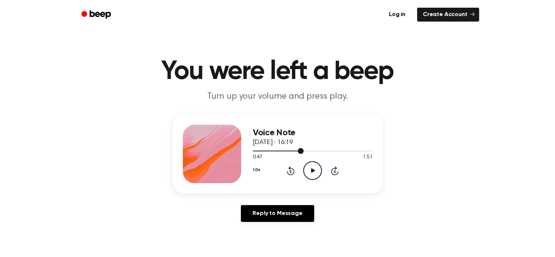 Image resolution: width=555 pixels, height=257 pixels. Describe the element at coordinates (277, 213) in the screenshot. I see `a: Reply to Message` at that location.